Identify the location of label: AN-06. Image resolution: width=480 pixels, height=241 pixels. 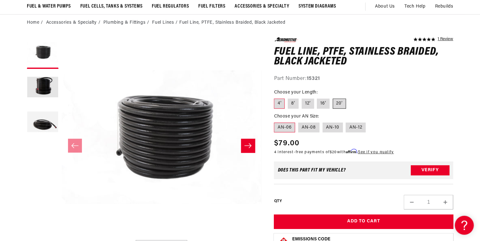
(285, 128).